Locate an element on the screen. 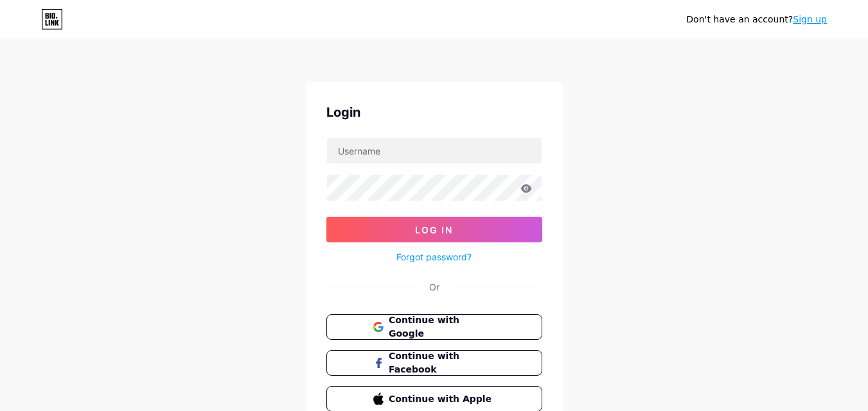 The image size is (868, 411). button: Continue with Google is located at coordinates (434, 327).